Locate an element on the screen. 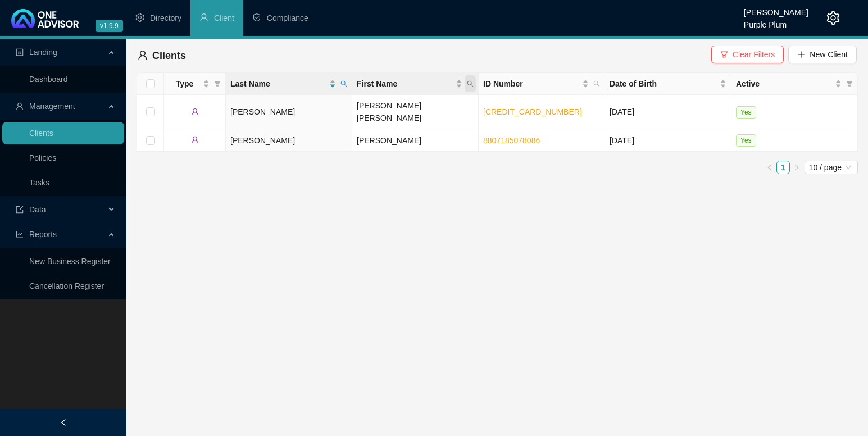  a: New Business Register is located at coordinates (70, 261).